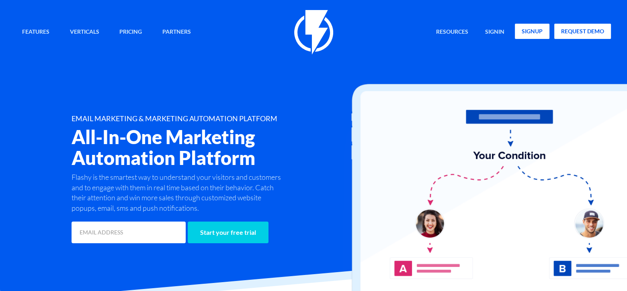 The image size is (627, 291). I want to click on a: signup, so click(532, 31).